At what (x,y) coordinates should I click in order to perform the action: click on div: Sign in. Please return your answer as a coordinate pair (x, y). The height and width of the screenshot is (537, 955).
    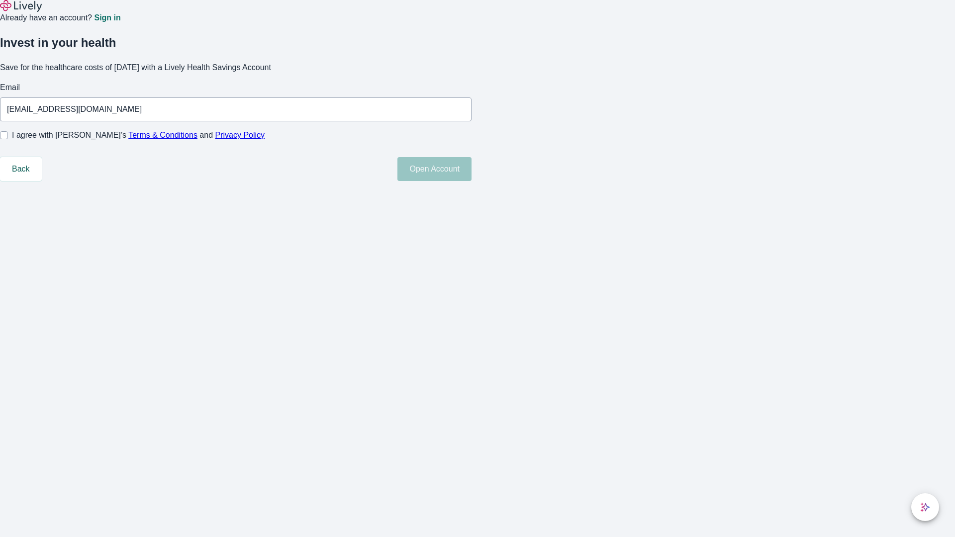
    Looking at the image, I should click on (107, 18).